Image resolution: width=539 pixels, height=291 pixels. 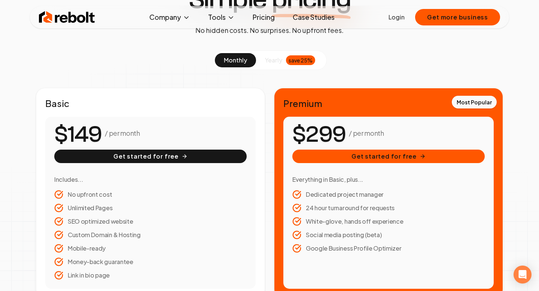 What do you see at coordinates (457, 17) in the screenshot?
I see `button: Get more business` at bounding box center [457, 17].